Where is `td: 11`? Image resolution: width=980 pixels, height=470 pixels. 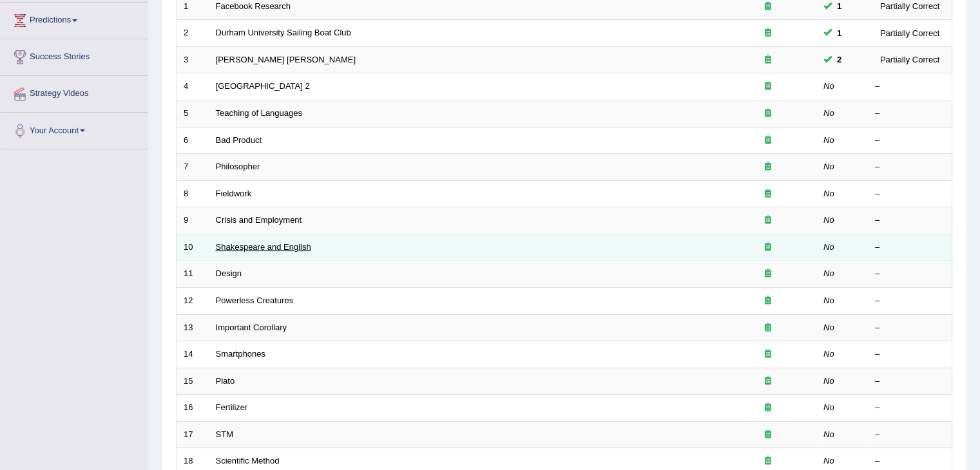 td: 11 is located at coordinates (192, 274).